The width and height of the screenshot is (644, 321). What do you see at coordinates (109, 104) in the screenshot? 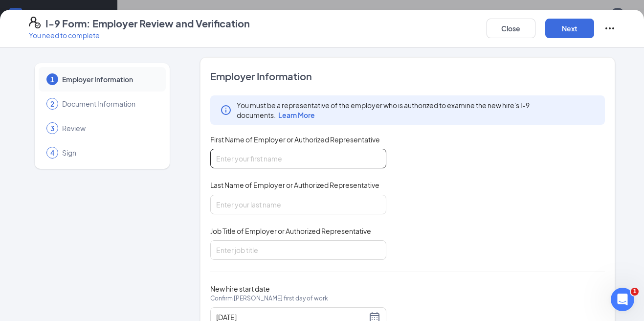
I see `span: Document Information` at bounding box center [109, 104].